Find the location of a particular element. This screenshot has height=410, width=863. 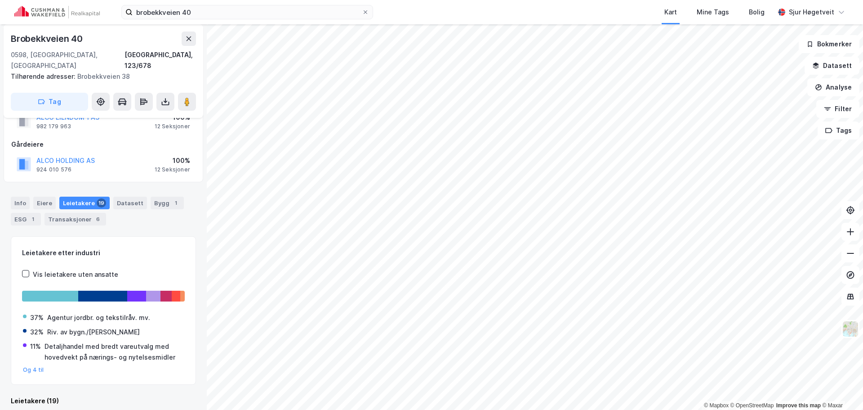

div: ESG is located at coordinates (26, 219).